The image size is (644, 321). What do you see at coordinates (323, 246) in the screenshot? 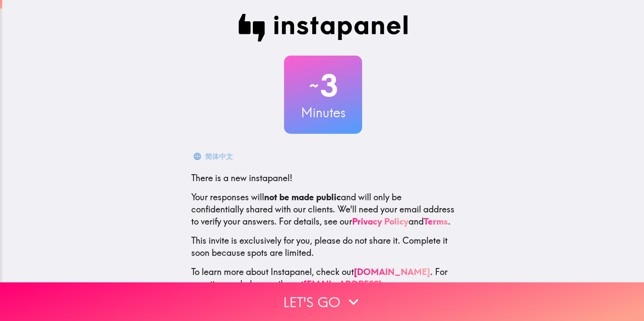
I see `p: This invite is exclusively for you, please do not share it. Complete it soon because spots are li...` at bounding box center [323, 246].